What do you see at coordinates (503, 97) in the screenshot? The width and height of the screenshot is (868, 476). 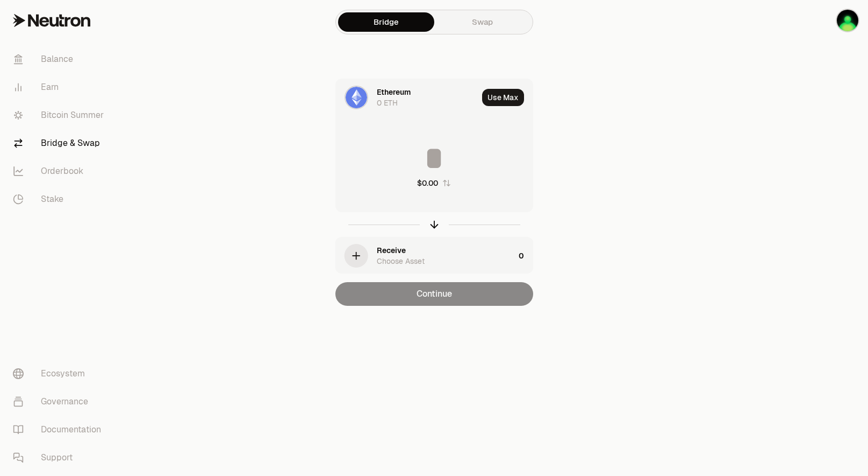 I see `button: Use Max` at bounding box center [503, 97].